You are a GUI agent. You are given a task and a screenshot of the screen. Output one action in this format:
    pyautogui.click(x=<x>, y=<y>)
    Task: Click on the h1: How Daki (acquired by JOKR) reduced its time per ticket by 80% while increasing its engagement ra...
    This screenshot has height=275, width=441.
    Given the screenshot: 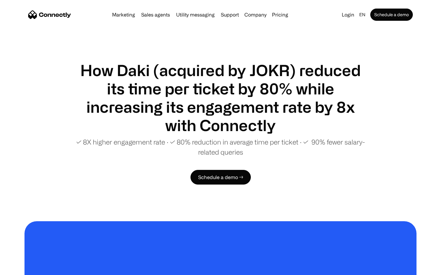 What is the action you would take?
    pyautogui.click(x=220, y=98)
    